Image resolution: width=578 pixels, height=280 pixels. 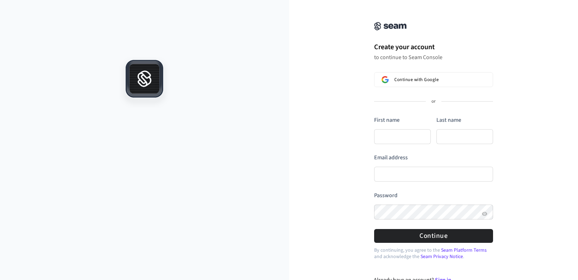 I want to click on a: Seam Privacy Notice, so click(x=441, y=256).